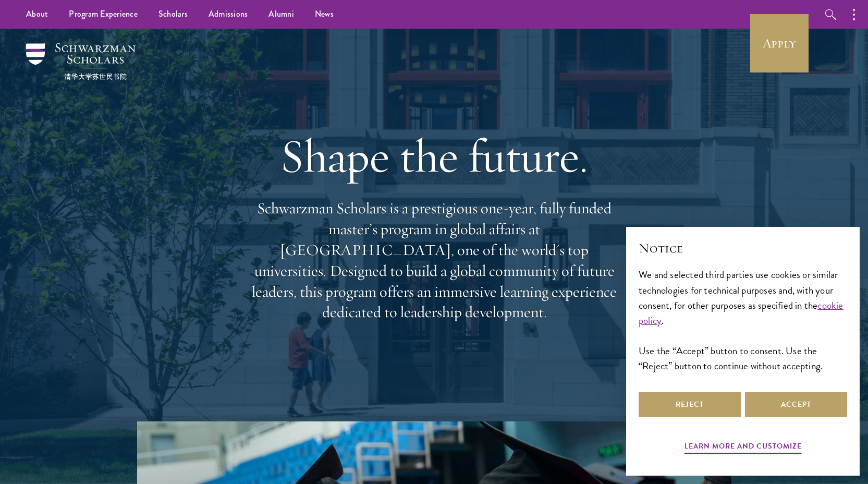  I want to click on button: Reject, so click(690, 404).